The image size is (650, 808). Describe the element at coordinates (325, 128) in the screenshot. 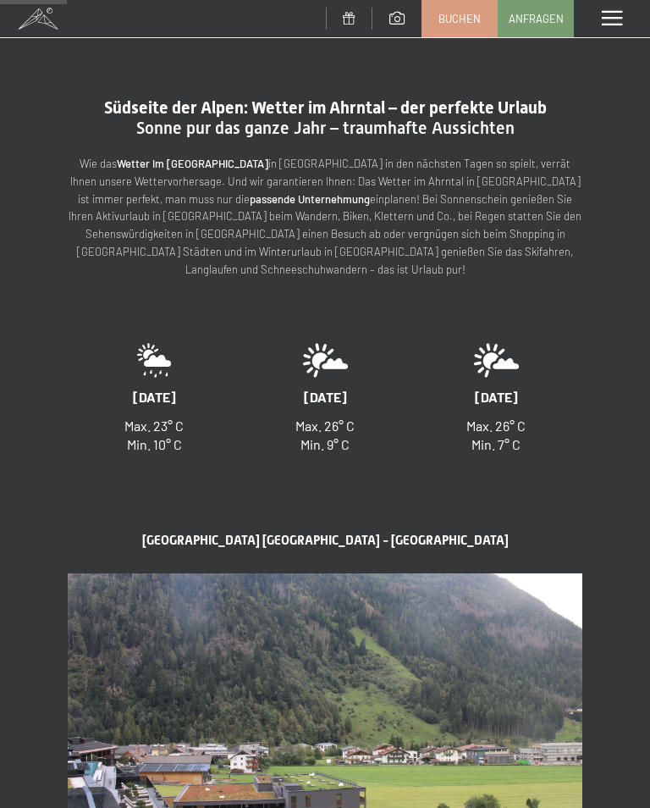

I see `span: Sonne pur das ganze Jahr – traumhafte Aussichten` at that location.